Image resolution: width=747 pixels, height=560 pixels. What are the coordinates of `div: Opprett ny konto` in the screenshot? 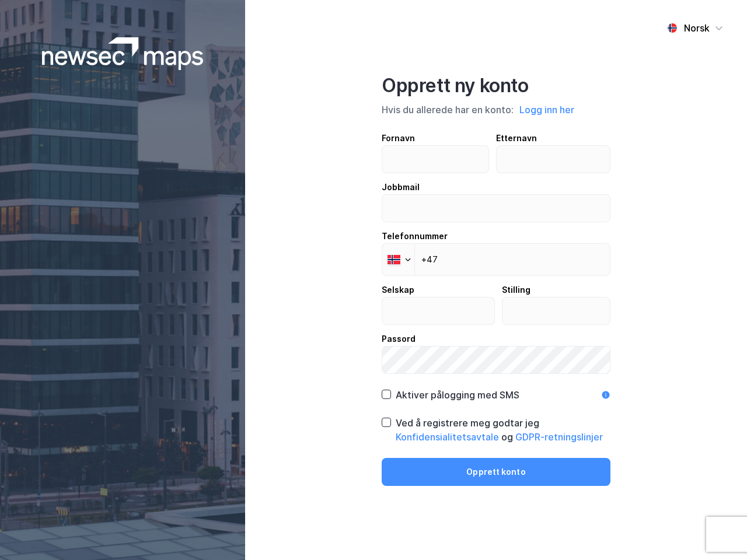 It's located at (496, 86).